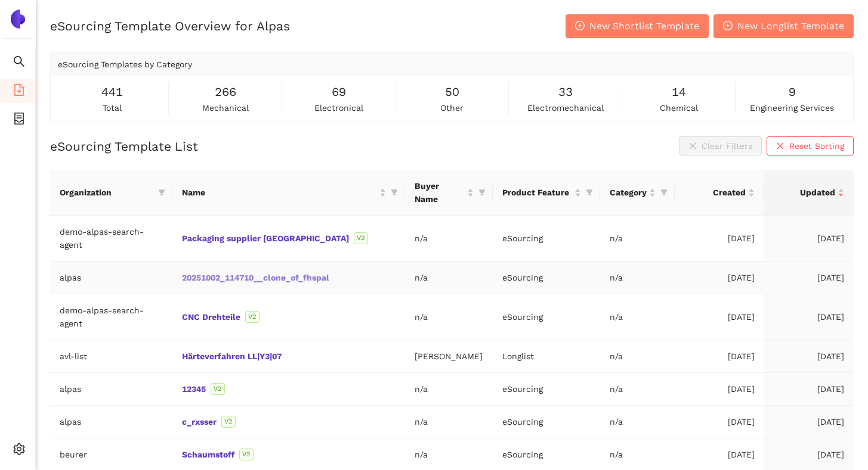 This screenshot has width=868, height=470. Describe the element at coordinates (546, 193) in the screenshot. I see `th: this column's title is Product Feature,this column is sortable` at that location.